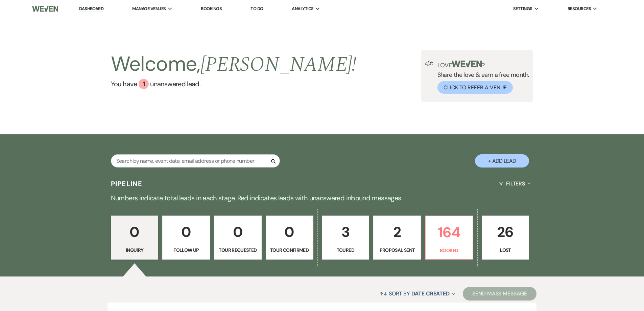 This screenshot has height=311, width=644. I want to click on p: Booked, so click(449, 250).